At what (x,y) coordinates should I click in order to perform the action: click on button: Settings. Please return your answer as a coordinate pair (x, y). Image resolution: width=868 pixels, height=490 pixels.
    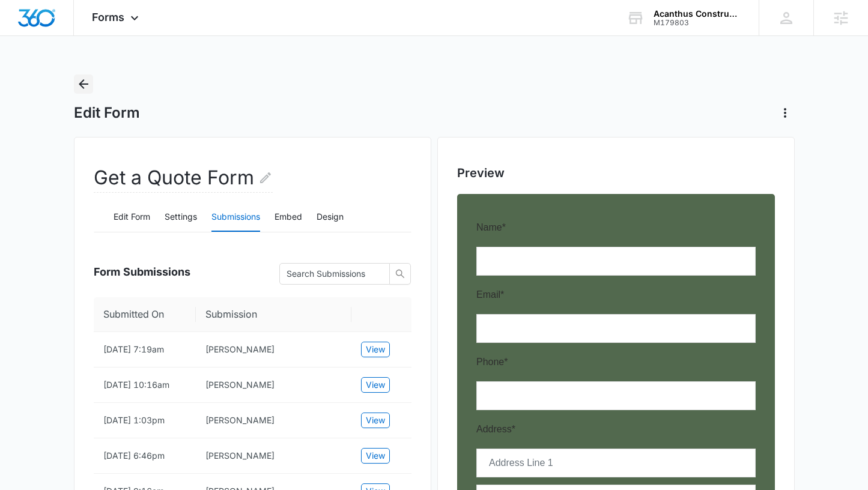
    Looking at the image, I should click on (181, 217).